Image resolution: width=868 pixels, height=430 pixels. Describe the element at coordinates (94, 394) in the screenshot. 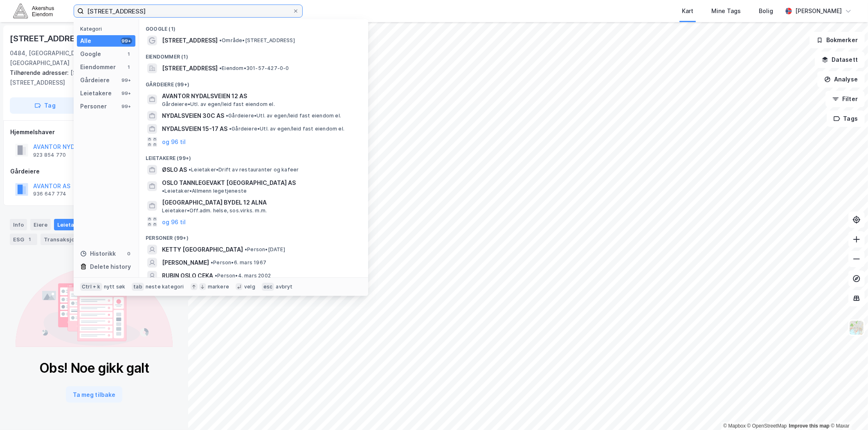

I see `button: Ta meg tilbake` at that location.